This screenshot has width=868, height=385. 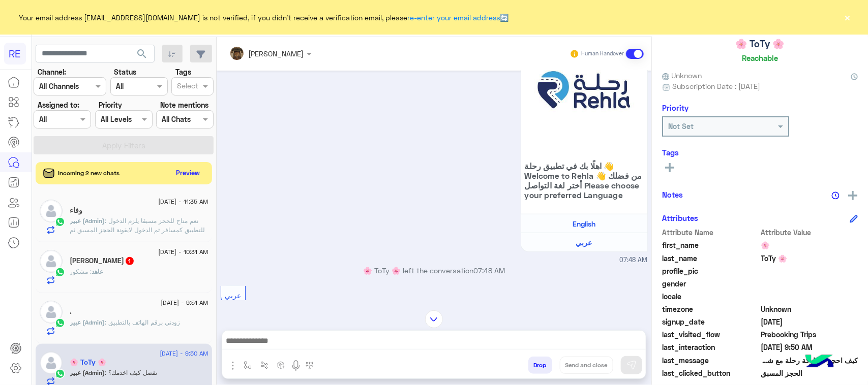 I want to click on img: add, so click(x=853, y=196).